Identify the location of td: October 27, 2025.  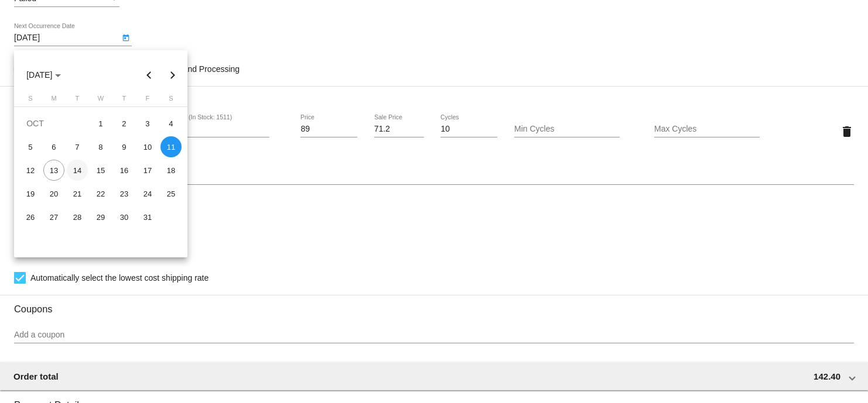
(54, 217).